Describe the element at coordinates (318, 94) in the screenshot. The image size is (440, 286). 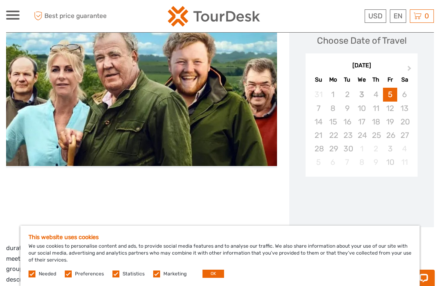
I see `div: Not available Sunday, August 31st, 2025` at that location.